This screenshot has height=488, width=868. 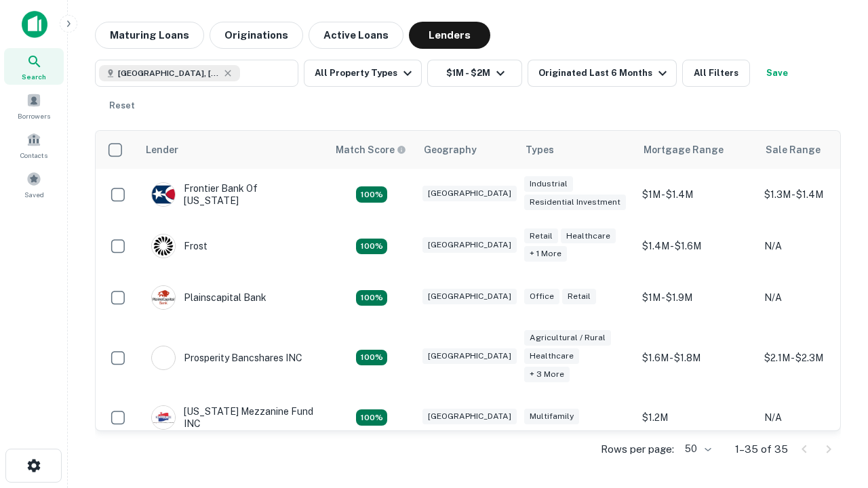 What do you see at coordinates (575, 202) in the screenshot?
I see `div: Residential Investment` at bounding box center [575, 202].